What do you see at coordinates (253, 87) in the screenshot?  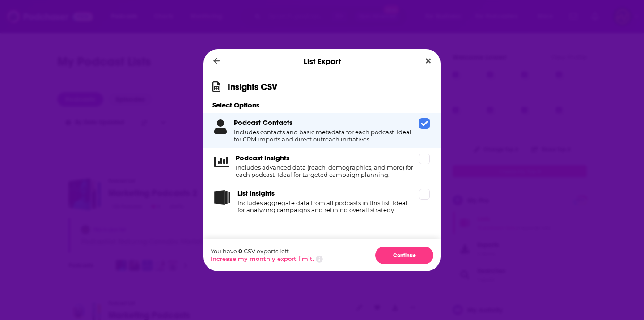 I see `h1: Insights CSV` at bounding box center [253, 87].